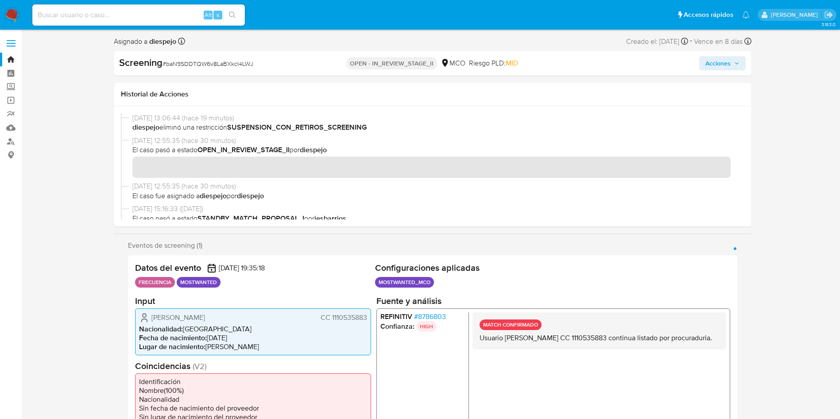 The image size is (840, 419). I want to click on button: Acciones, so click(722, 63).